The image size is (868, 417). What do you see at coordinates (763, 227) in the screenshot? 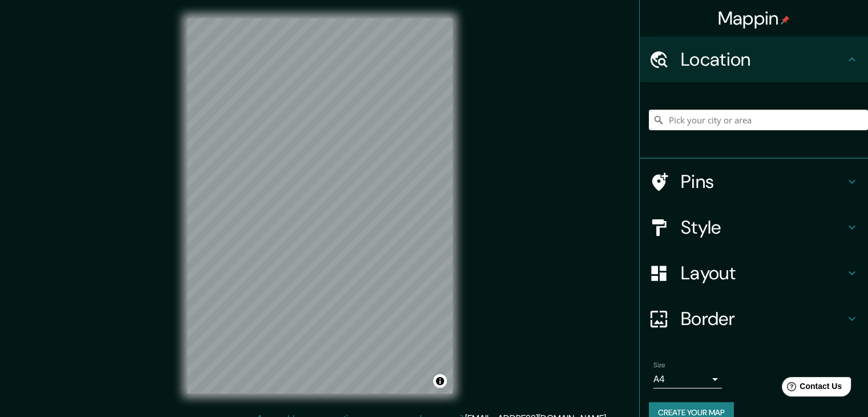
I see `h4: Style` at bounding box center [763, 227].